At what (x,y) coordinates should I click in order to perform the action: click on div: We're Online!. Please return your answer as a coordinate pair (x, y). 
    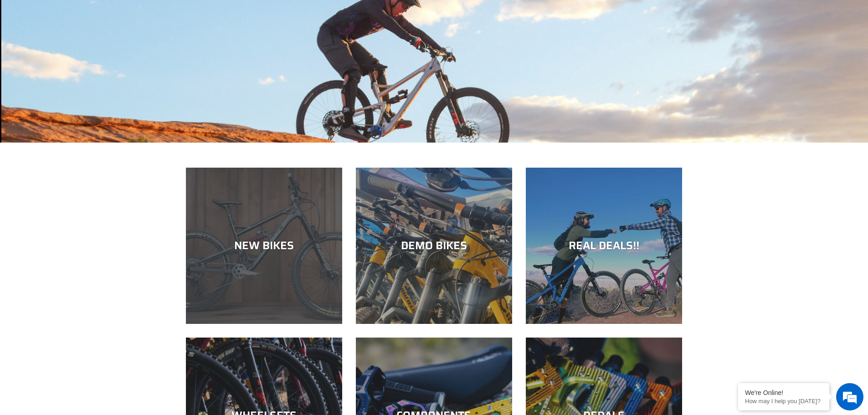
    Looking at the image, I should click on (784, 393).